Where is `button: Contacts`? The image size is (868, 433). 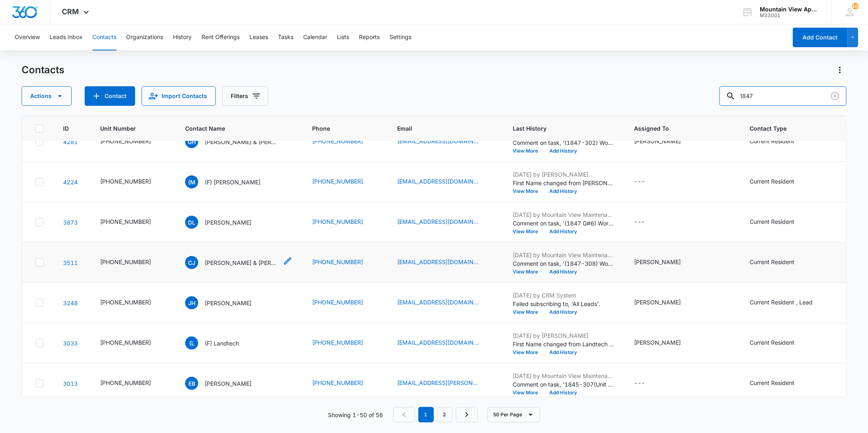
button: Contacts is located at coordinates (104, 38).